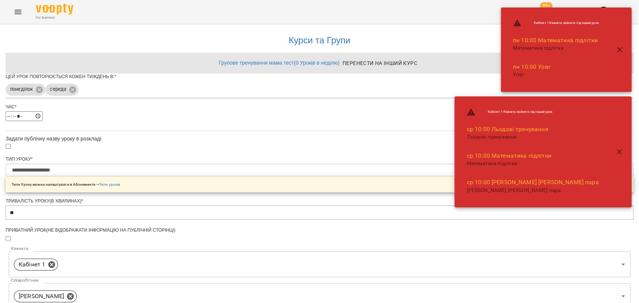  What do you see at coordinates (556, 75) in the screenshot?
I see `p: Уовг` at bounding box center [556, 75].